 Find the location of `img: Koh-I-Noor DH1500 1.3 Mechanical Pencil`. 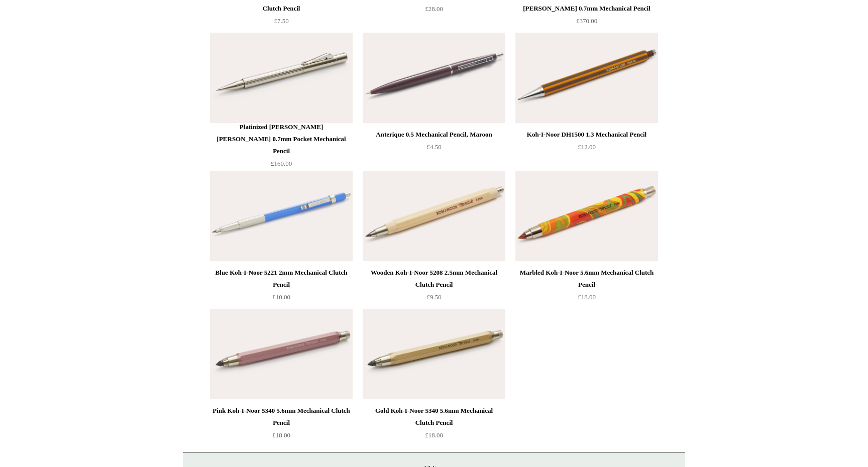

img: Koh-I-Noor DH1500 1.3 Mechanical Pencil is located at coordinates (586, 78).